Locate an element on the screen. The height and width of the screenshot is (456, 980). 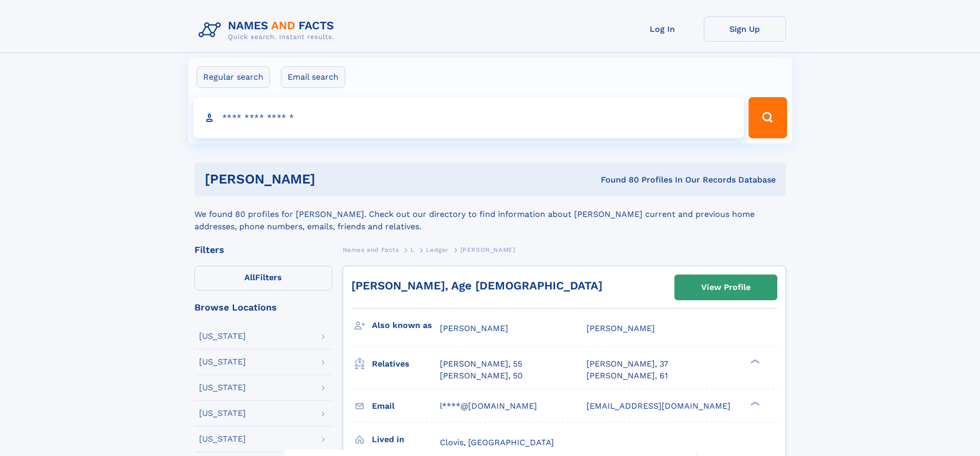
div: Filters is located at coordinates (264, 250).